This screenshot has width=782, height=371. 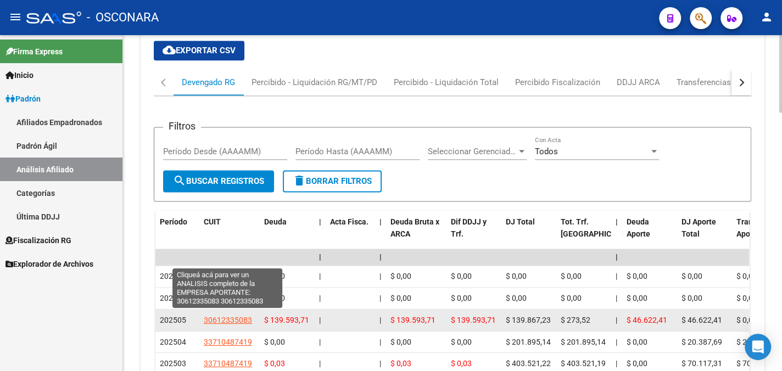 What do you see at coordinates (472, 151) in the screenshot?
I see `span: Seleccionar Gerenciador` at bounding box center [472, 151].